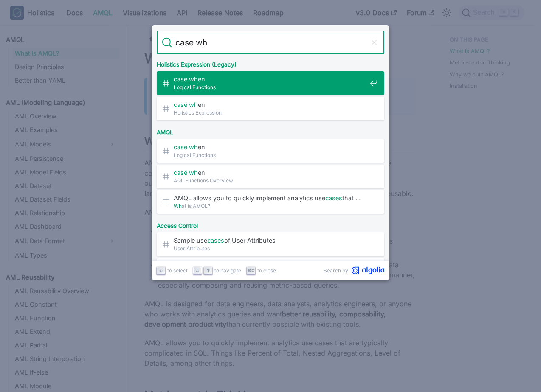 The height and width of the screenshot is (392, 541). Describe the element at coordinates (270, 43) in the screenshot. I see `input: Search docs` at that location.